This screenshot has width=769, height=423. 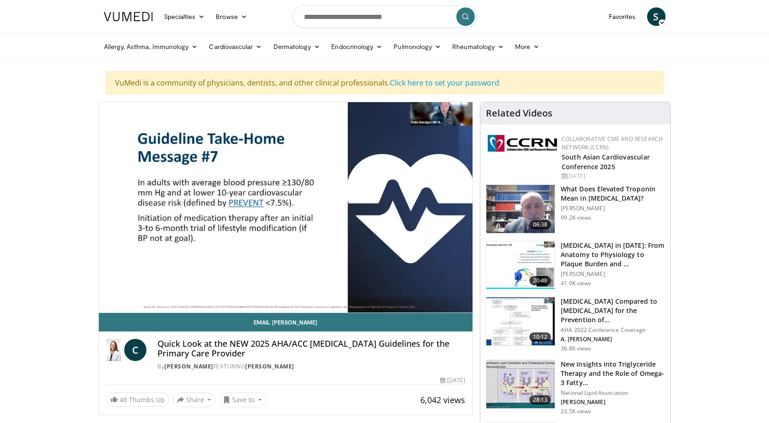 What do you see at coordinates (541, 400) in the screenshot?
I see `span: 28:13` at bounding box center [541, 400].